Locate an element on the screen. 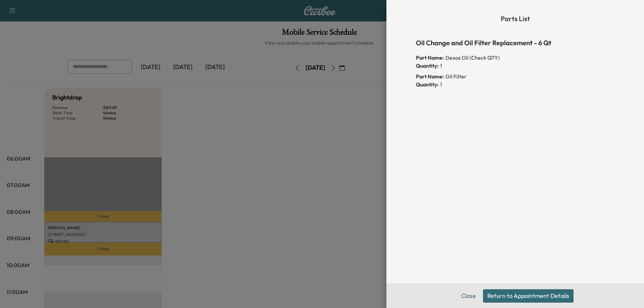 The image size is (644, 308). button: Return to Appointment Details is located at coordinates (528, 296).